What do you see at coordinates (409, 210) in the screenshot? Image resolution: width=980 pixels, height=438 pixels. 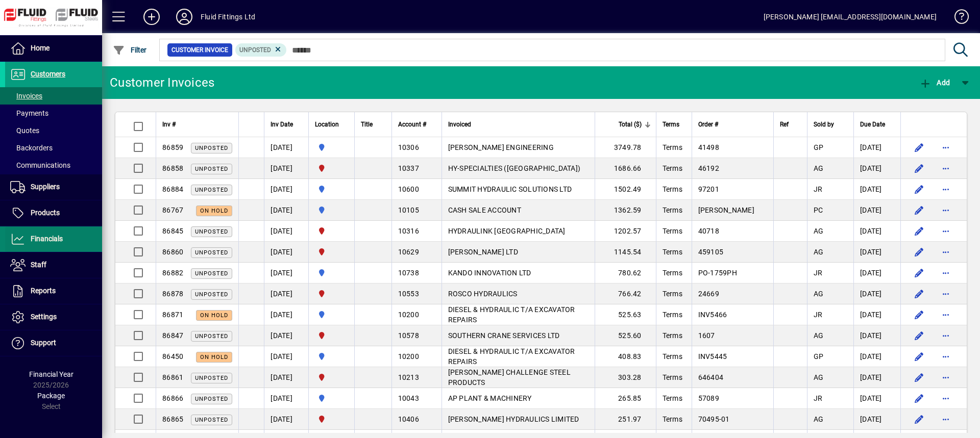 I see `span: 10105` at bounding box center [409, 210].